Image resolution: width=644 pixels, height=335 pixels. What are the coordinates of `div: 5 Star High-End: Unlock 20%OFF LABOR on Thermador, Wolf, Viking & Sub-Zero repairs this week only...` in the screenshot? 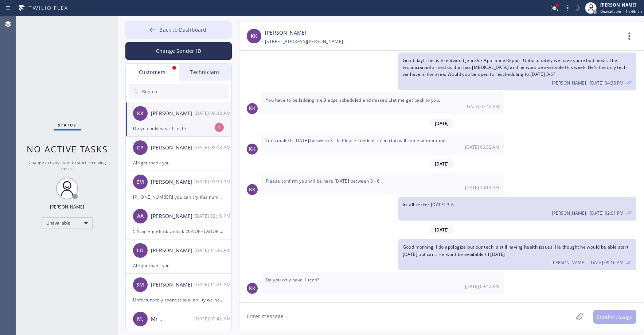 It's located at (179, 232).